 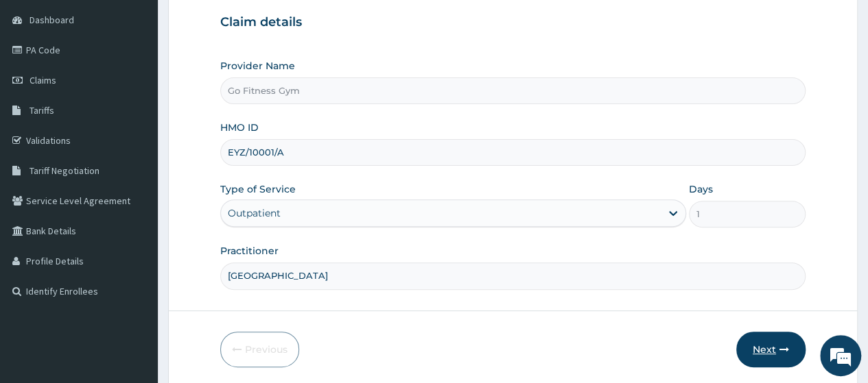 What do you see at coordinates (42, 110) in the screenshot?
I see `span: Tariffs` at bounding box center [42, 110].